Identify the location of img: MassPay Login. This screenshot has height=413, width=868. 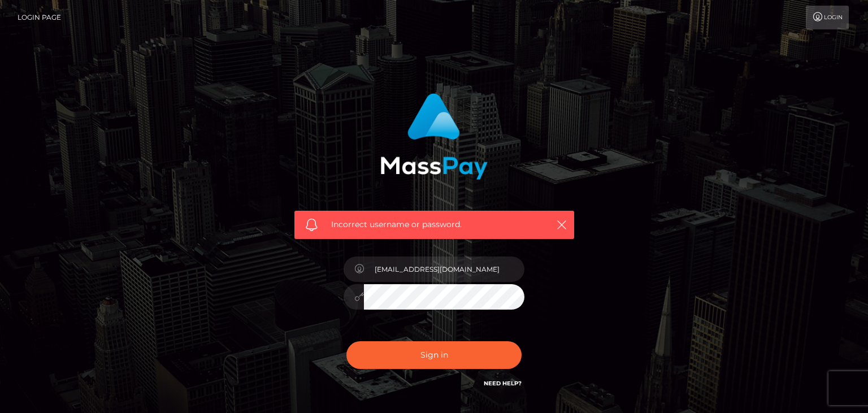
(434, 136).